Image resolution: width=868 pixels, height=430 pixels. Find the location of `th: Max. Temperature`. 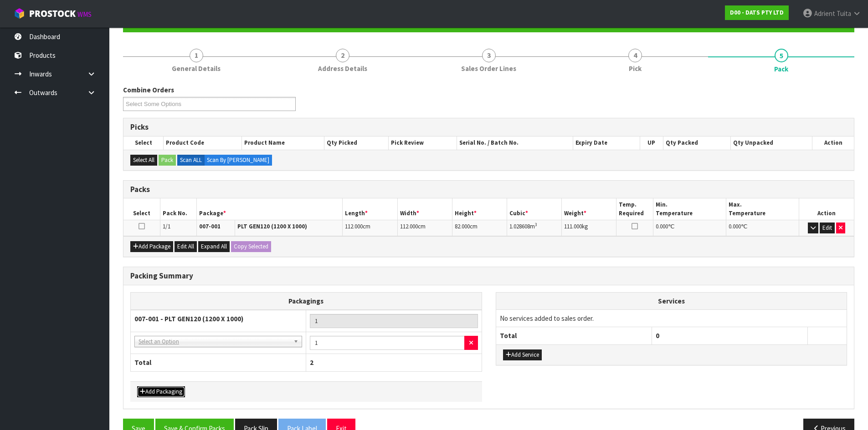

th: Max. Temperature is located at coordinates (762, 209).